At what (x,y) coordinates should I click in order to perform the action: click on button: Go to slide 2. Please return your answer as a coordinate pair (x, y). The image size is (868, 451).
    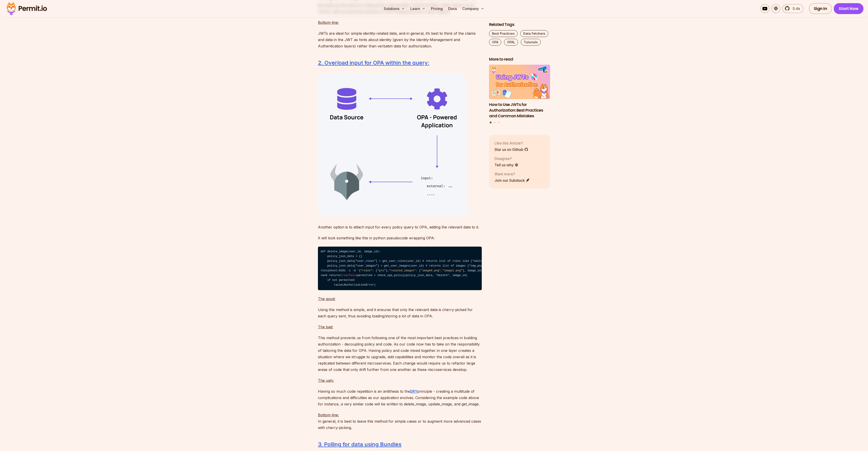
    Looking at the image, I should click on (495, 122).